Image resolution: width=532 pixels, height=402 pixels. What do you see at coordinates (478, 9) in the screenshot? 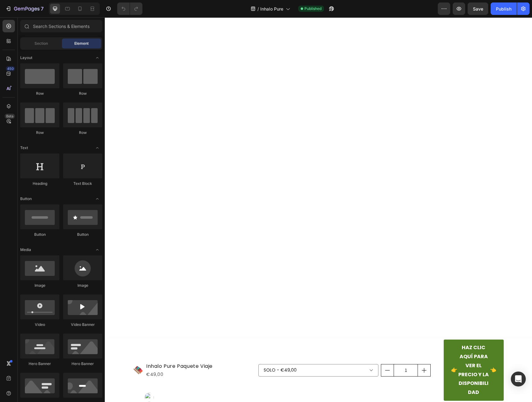
I see `span: Save` at bounding box center [478, 9].